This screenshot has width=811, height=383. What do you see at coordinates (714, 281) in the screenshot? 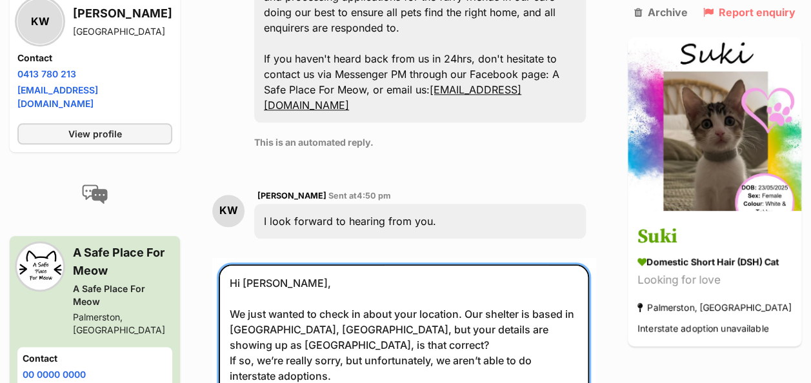
I see `div: Looking for love` at bounding box center [714, 281].